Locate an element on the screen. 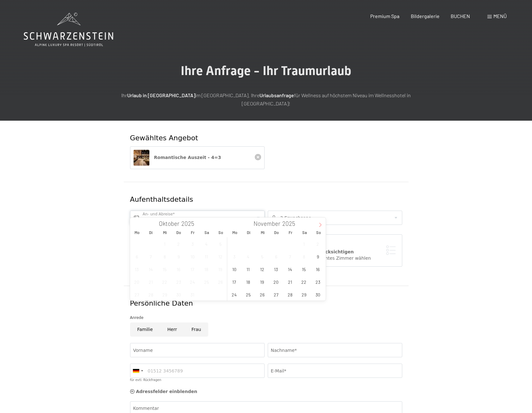 The height and width of the screenshot is (413, 532). input: 01512 3456789 is located at coordinates (197, 371).